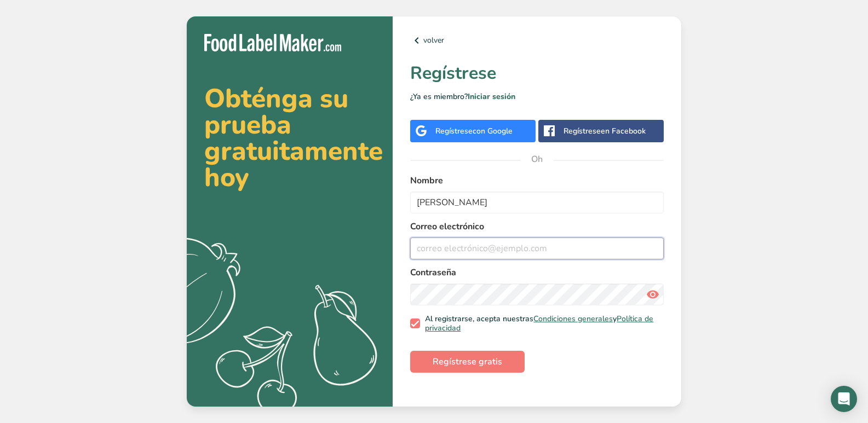  I want to click on a: volver, so click(537, 40).